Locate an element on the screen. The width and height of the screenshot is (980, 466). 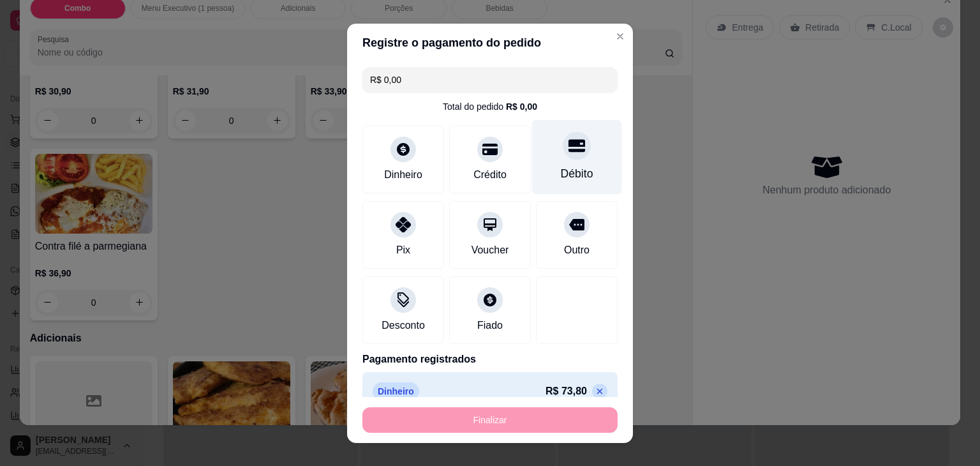
div: Desconto is located at coordinates (403, 325).